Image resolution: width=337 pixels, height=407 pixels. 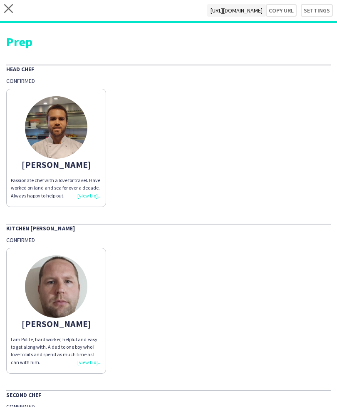 What do you see at coordinates (169, 42) in the screenshot?
I see `div: Prep` at bounding box center [169, 42].